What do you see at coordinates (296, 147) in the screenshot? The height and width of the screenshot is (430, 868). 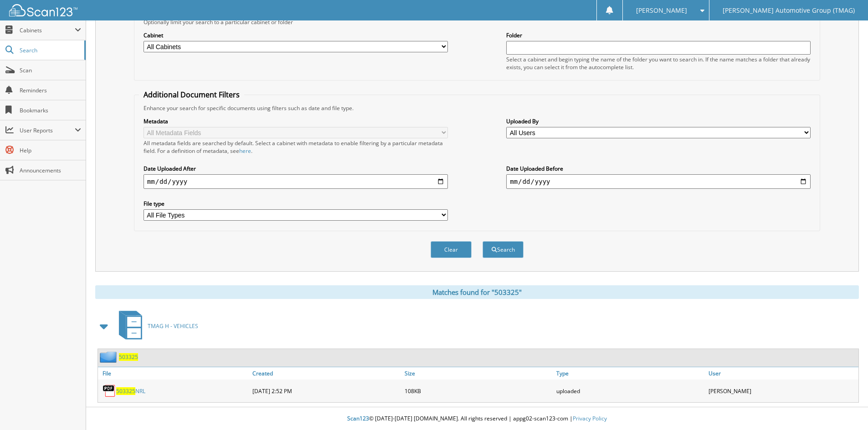 I see `div: All metadata fields are searched by default. Select a cabinet with metadata to enable filtering b...` at bounding box center [296, 147].